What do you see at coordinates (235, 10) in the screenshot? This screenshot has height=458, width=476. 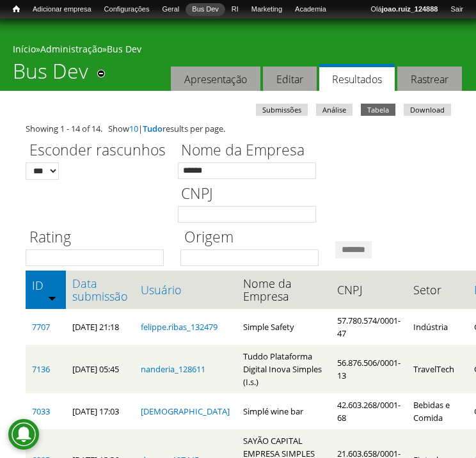 I see `a: RI` at bounding box center [235, 10].